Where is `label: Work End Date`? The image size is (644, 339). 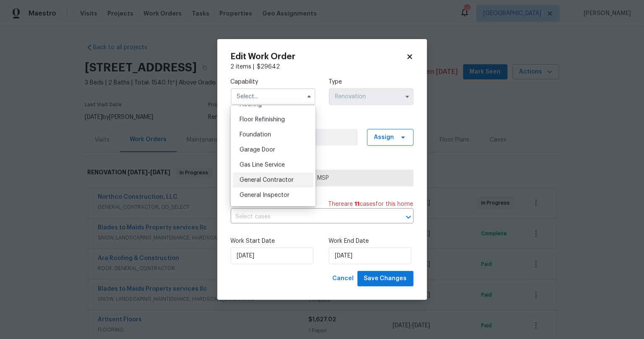 label: Work End Date is located at coordinates (371, 241).